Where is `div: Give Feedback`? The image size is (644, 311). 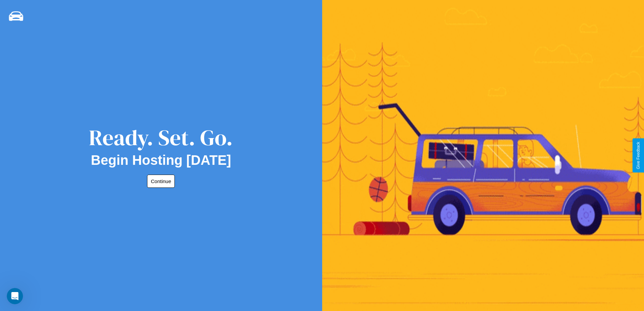
div: Give Feedback is located at coordinates (638, 155).